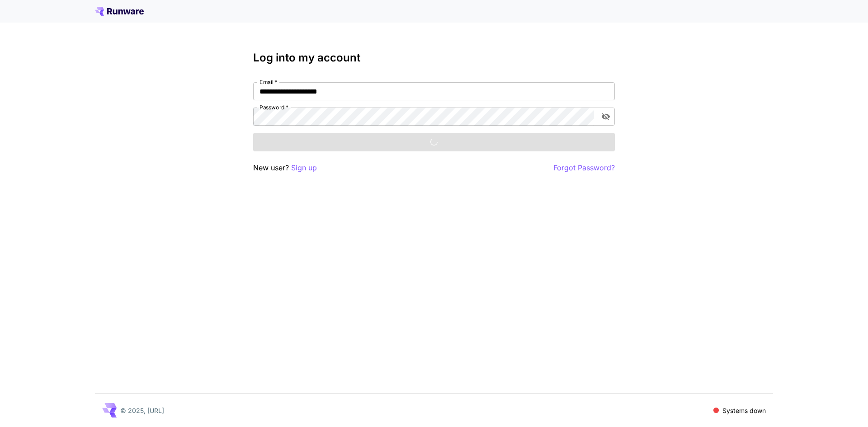 The width and height of the screenshot is (868, 427). Describe the element at coordinates (605, 116) in the screenshot. I see `button: toggle password visibility` at that location.